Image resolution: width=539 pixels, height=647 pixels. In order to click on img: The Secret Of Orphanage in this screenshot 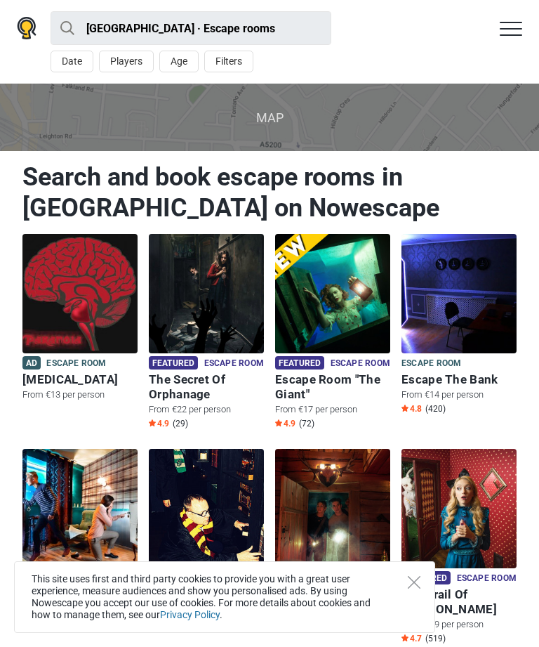, I will do `click(207, 294)`.